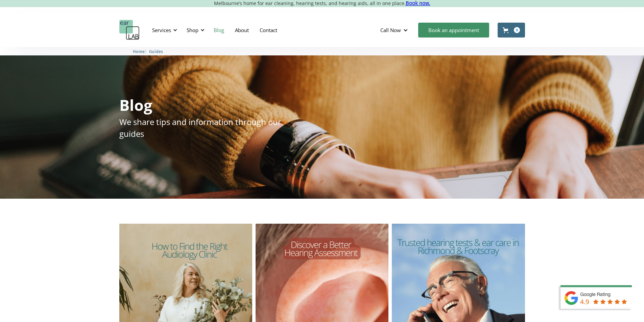 This screenshot has height=322, width=644. Describe the element at coordinates (156, 51) in the screenshot. I see `a: Guides` at that location.